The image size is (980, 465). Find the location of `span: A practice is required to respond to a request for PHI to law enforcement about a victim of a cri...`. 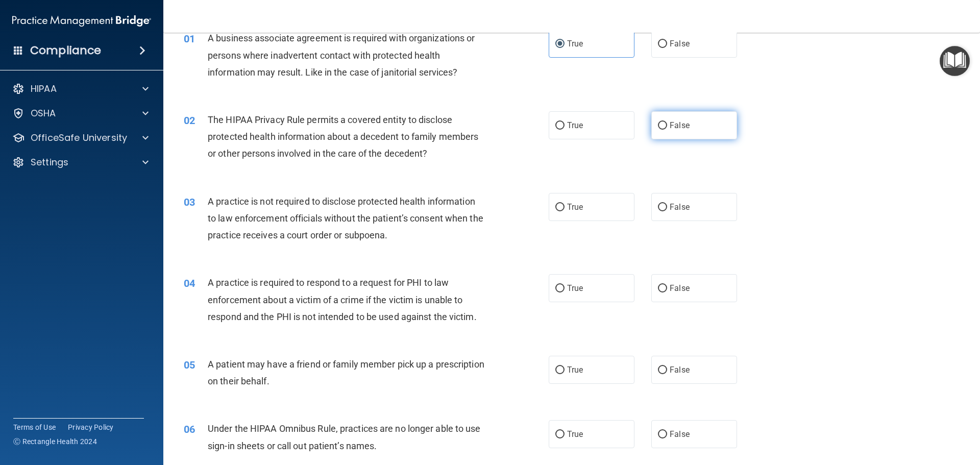

span: A practice is required to respond to a request for PHI to law enforcement about a victim of a cri... is located at coordinates (342, 299).